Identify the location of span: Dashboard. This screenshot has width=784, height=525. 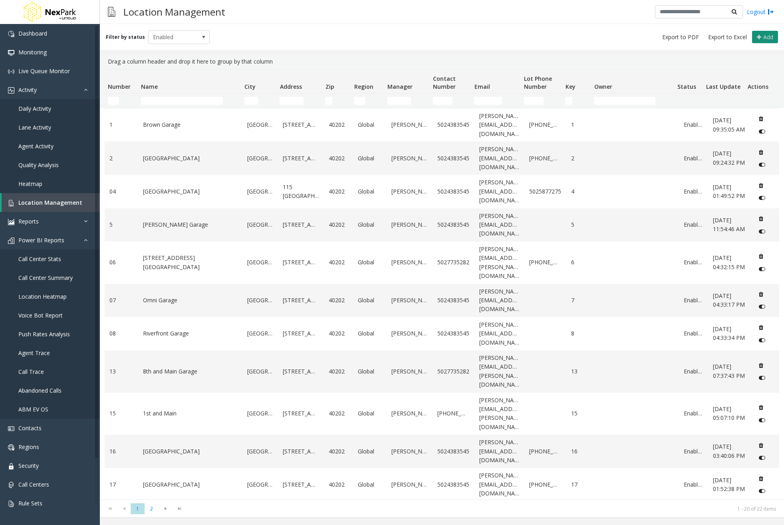
(33, 33).